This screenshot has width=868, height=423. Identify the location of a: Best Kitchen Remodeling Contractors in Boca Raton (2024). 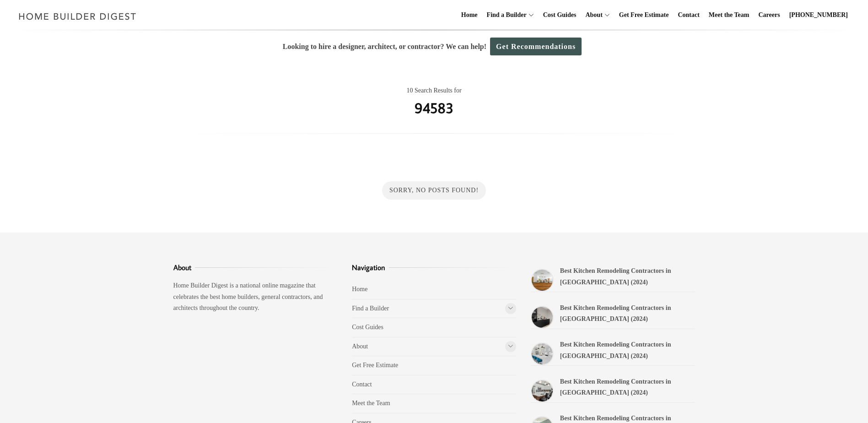
(542, 391).